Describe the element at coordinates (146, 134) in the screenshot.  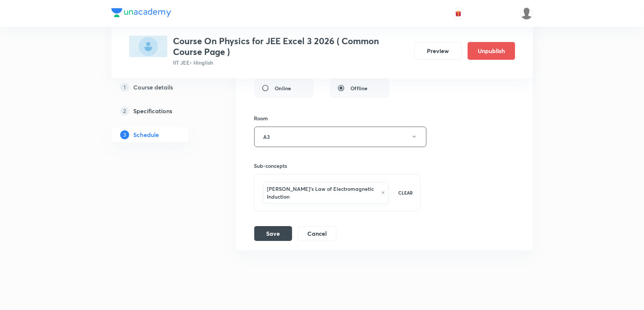
I see `h5: Schedule` at that location.